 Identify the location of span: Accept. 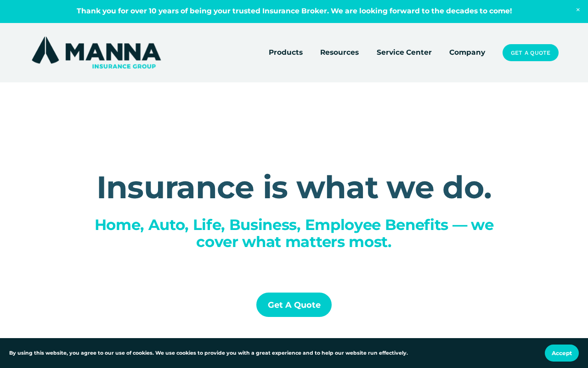
(562, 353).